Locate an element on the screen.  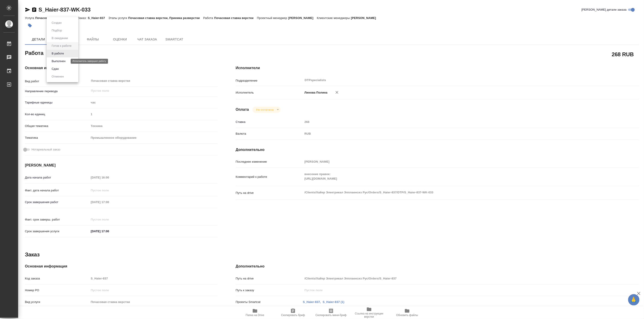
button: Сдан is located at coordinates (55, 69).